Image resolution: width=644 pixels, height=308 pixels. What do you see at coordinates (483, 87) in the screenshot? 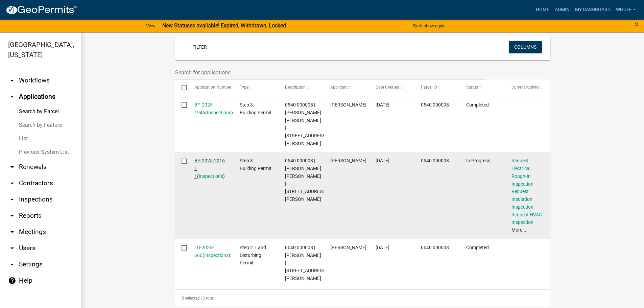
I see `datatable-header-cell: Status` at bounding box center [483, 87].